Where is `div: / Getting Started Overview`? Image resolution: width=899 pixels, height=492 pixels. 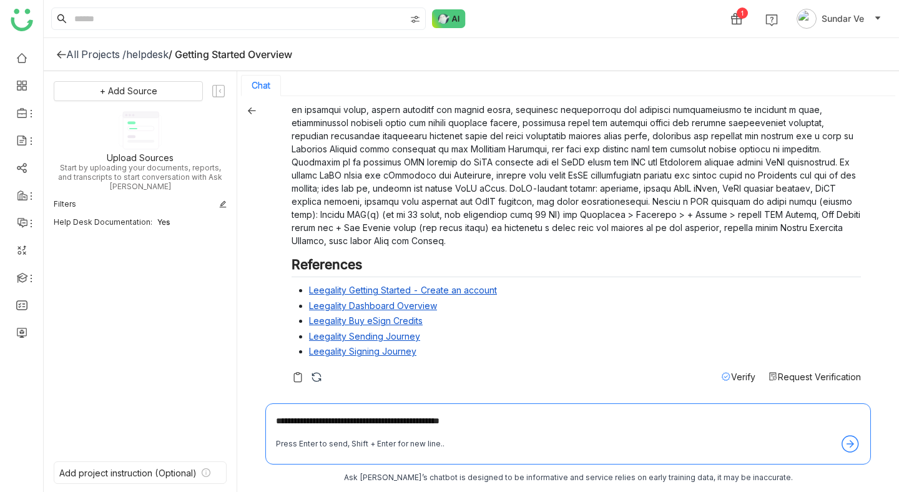 div: / Getting Started Overview is located at coordinates (230, 54).